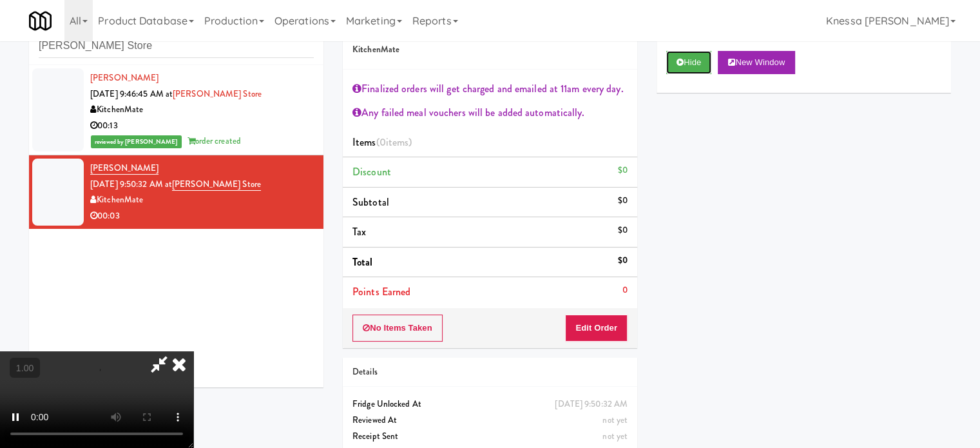 The height and width of the screenshot is (448, 980). Describe the element at coordinates (363, 262) in the screenshot. I see `span: Total` at that location.